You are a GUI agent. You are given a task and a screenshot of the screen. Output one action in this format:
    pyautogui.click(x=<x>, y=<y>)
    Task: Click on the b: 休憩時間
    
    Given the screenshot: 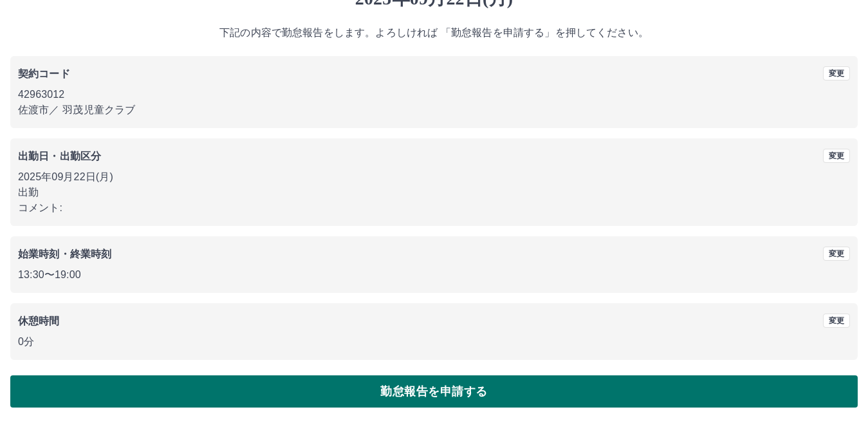 What is the action you would take?
    pyautogui.click(x=39, y=320)
    